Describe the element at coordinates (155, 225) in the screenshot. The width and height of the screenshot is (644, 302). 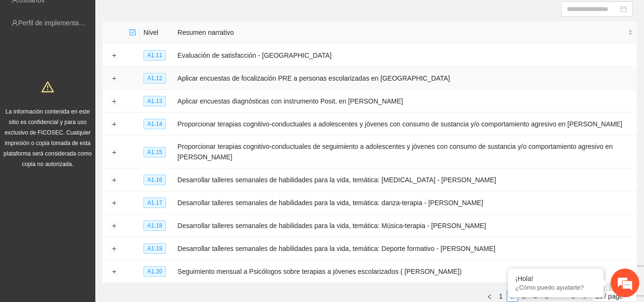
I see `span: A1.18` at that location.